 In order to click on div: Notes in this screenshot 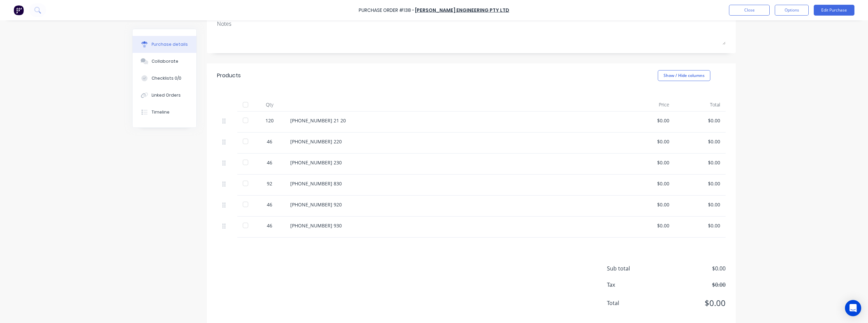, I will do `click(471, 24)`.